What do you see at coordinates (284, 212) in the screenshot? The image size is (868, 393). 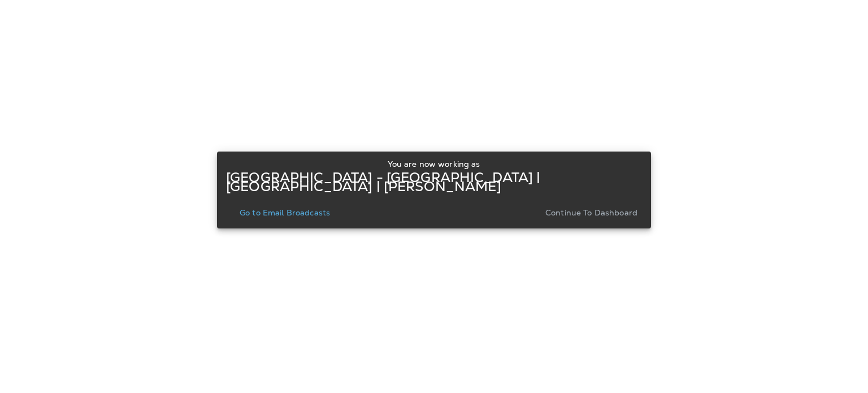 I see `button: Go to Email Broadcasts` at bounding box center [284, 212].